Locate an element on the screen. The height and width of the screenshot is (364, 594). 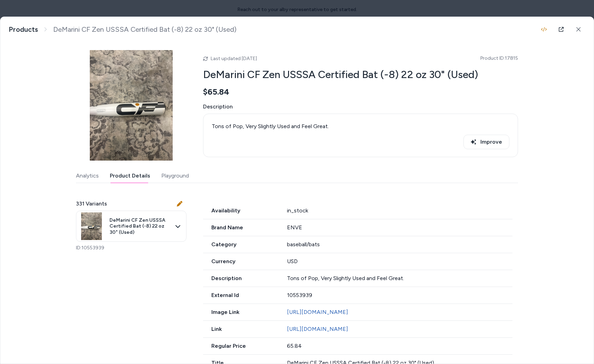
p: ID: 10553939 is located at coordinates (131, 248).